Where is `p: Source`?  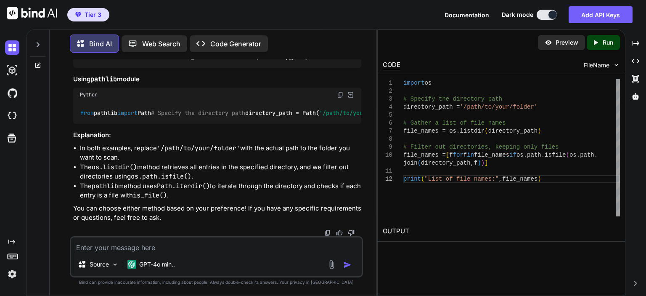
p: Source is located at coordinates (99, 264).